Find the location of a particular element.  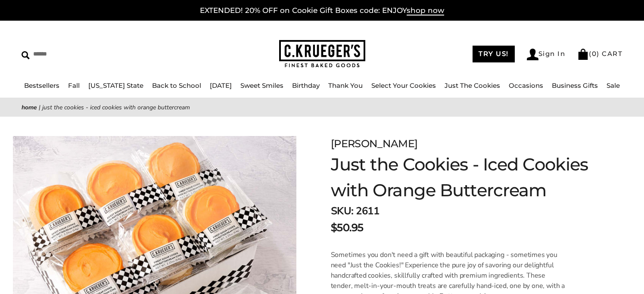

a: TRY US! is located at coordinates (494, 54).